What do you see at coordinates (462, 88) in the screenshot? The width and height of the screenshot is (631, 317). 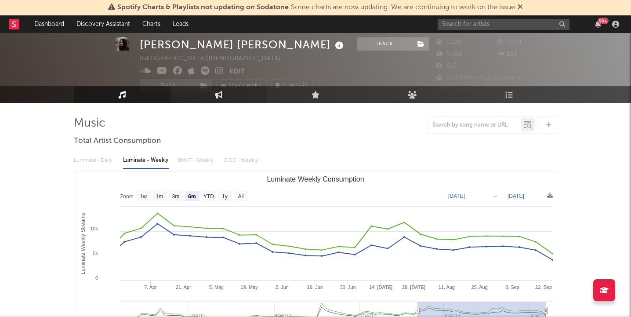 I see `span: Jump Score: 31.2` at bounding box center [462, 88].